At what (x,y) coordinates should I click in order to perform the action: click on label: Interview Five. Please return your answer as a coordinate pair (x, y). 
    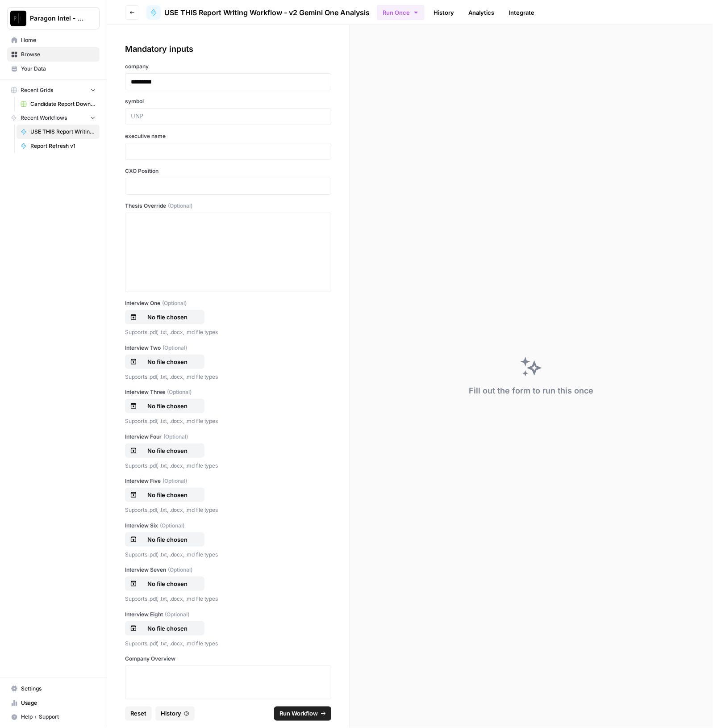
    Looking at the image, I should click on (228, 481).